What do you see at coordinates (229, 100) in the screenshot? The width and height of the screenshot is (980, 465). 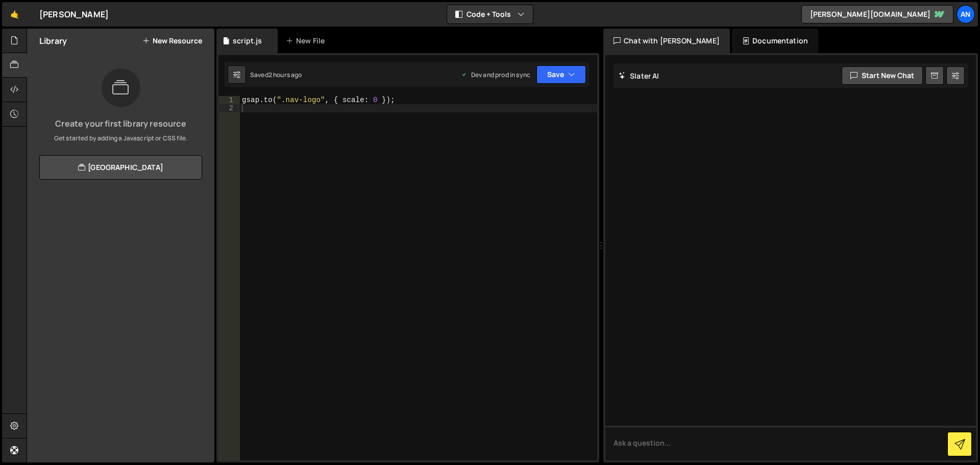 I see `div: 1` at bounding box center [229, 100].